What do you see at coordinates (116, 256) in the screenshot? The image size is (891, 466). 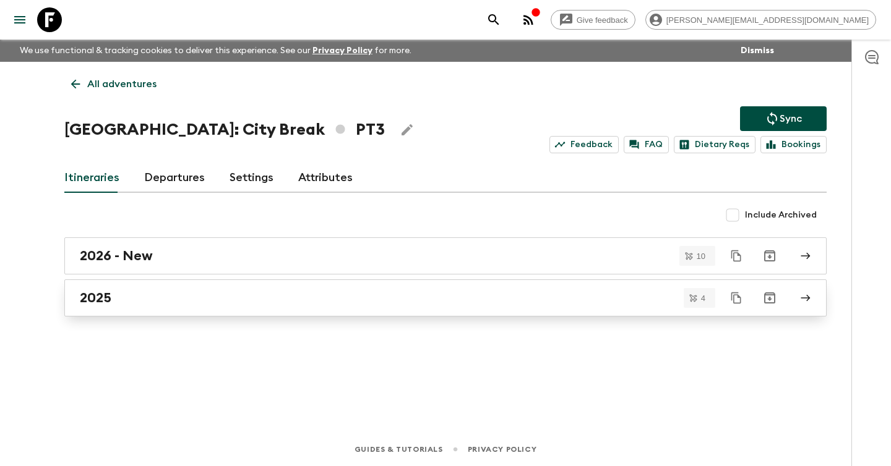 I see `h2: 2026 - New` at bounding box center [116, 256].